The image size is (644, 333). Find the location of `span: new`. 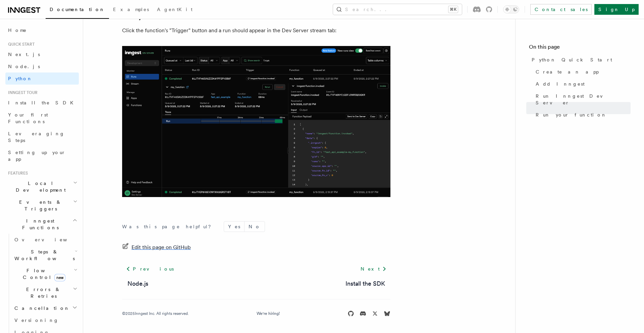

span: new is located at coordinates (60, 277).